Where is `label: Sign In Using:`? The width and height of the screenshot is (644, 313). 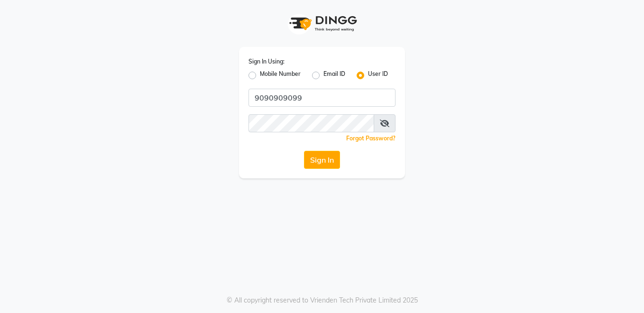
label: Sign In Using: is located at coordinates (267, 62).